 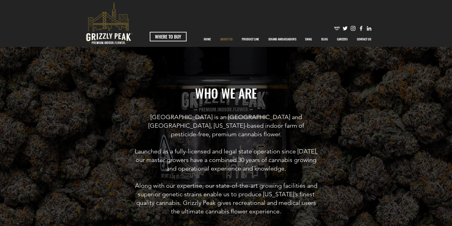 I want to click on a: CAREERS, so click(x=342, y=39).